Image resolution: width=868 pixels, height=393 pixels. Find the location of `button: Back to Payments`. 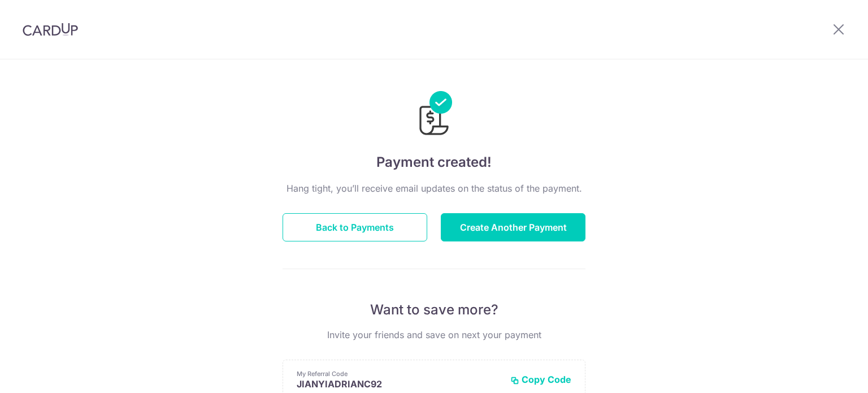

button: Back to Payments is located at coordinates (355, 227).